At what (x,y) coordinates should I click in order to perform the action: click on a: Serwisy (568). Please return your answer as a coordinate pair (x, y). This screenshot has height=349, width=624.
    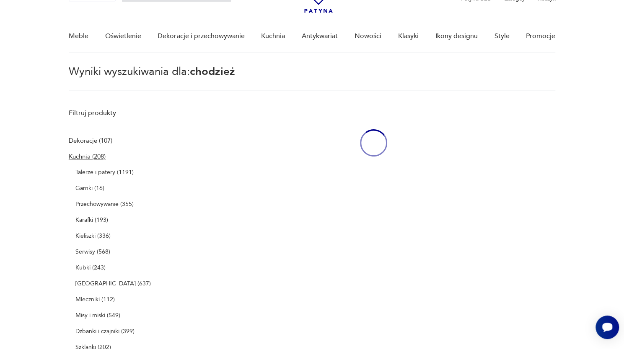
    Looking at the image, I should click on (89, 252).